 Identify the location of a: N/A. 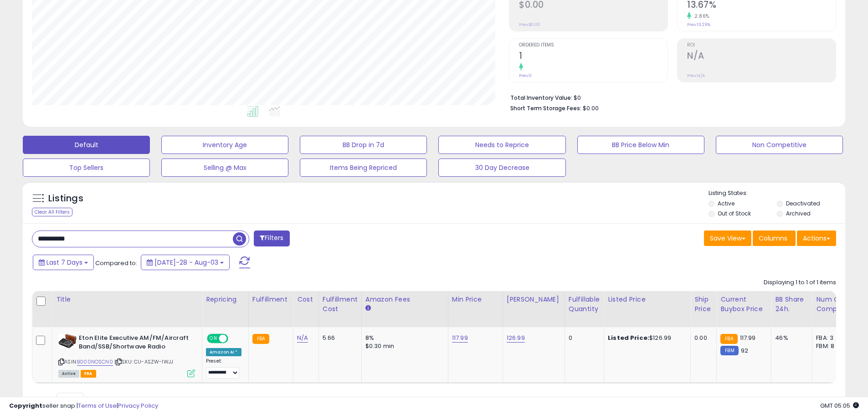
(303, 338).